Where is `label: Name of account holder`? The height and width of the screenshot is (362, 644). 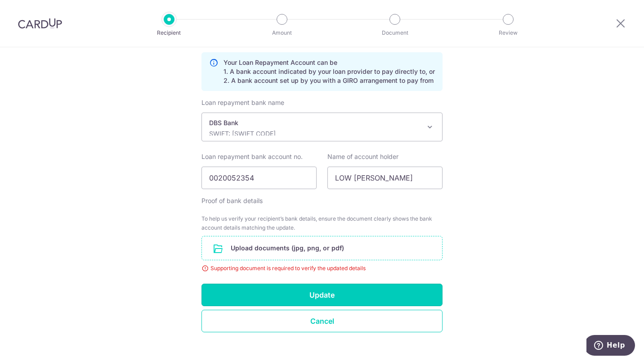
label: Name of account holder is located at coordinates (363, 157).